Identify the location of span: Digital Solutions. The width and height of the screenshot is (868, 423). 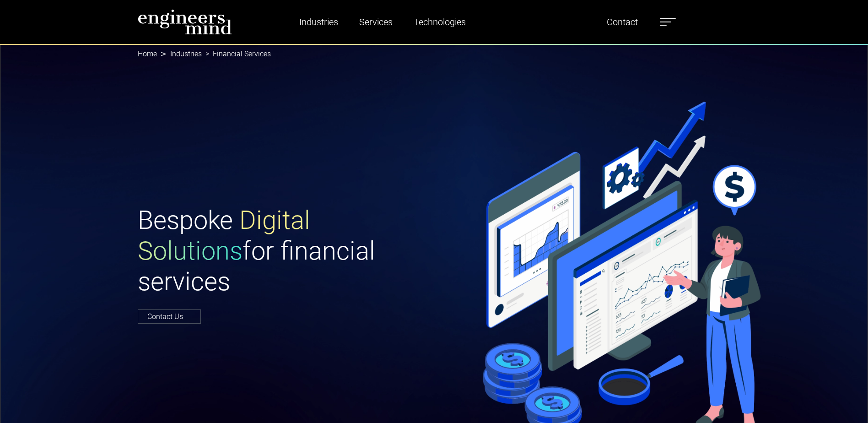
(224, 235).